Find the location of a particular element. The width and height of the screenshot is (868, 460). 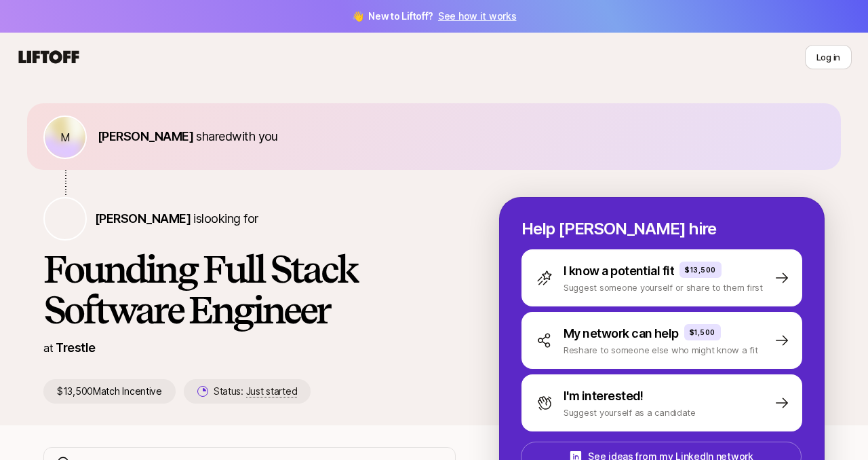

a: Trestle is located at coordinates (75, 347).